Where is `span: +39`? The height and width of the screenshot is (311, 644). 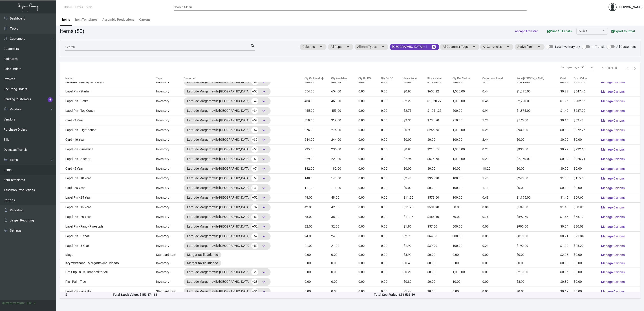
span: +39 is located at coordinates (255, 188).